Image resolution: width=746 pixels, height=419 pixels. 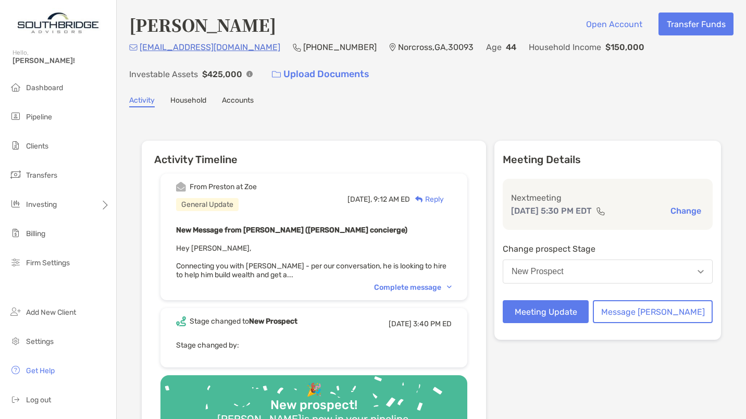 What do you see at coordinates (44, 88) in the screenshot?
I see `span: Dashboard` at bounding box center [44, 88].